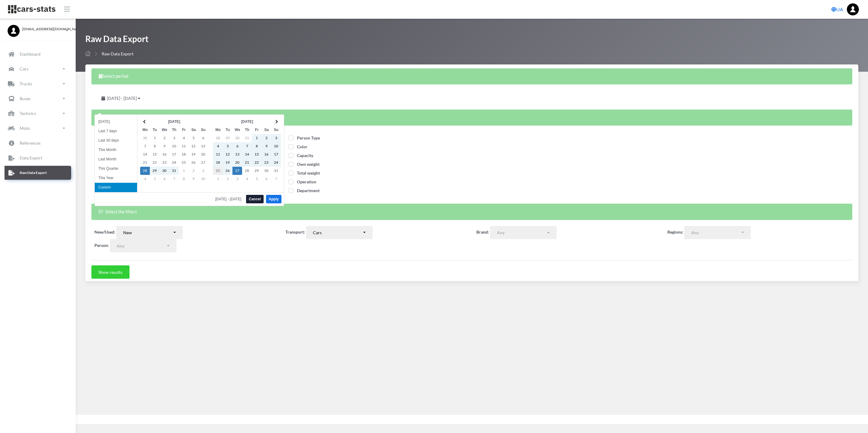 This screenshot has width=868, height=433. I want to click on li: This Quarter, so click(116, 168).